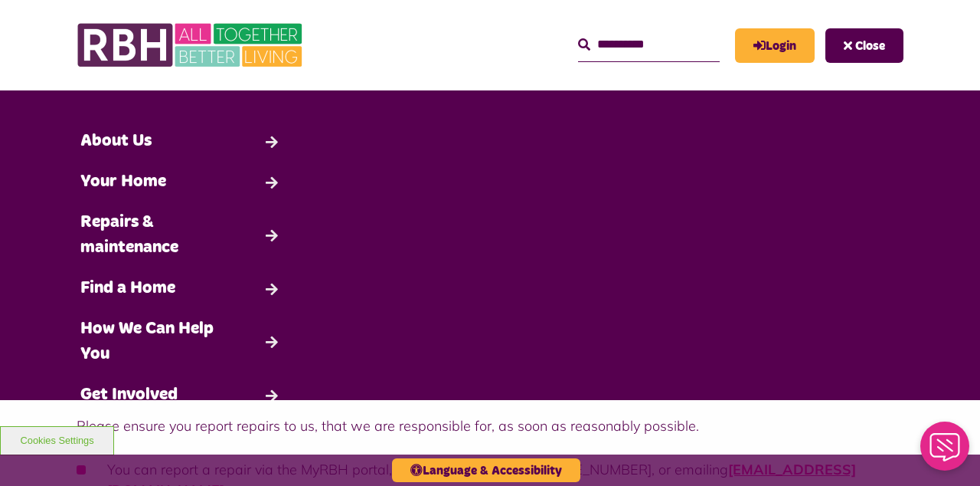 Image resolution: width=980 pixels, height=486 pixels. Describe the element at coordinates (191, 45) in the screenshot. I see `img: RBH` at that location.